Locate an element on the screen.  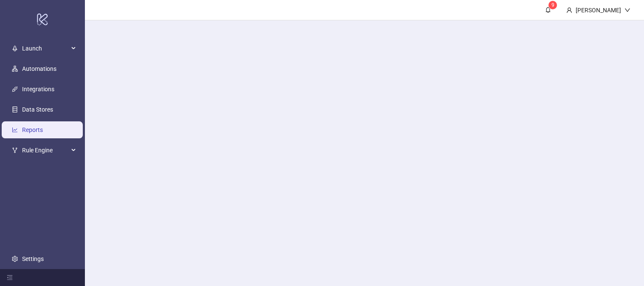
span: 9 is located at coordinates (553, 5).